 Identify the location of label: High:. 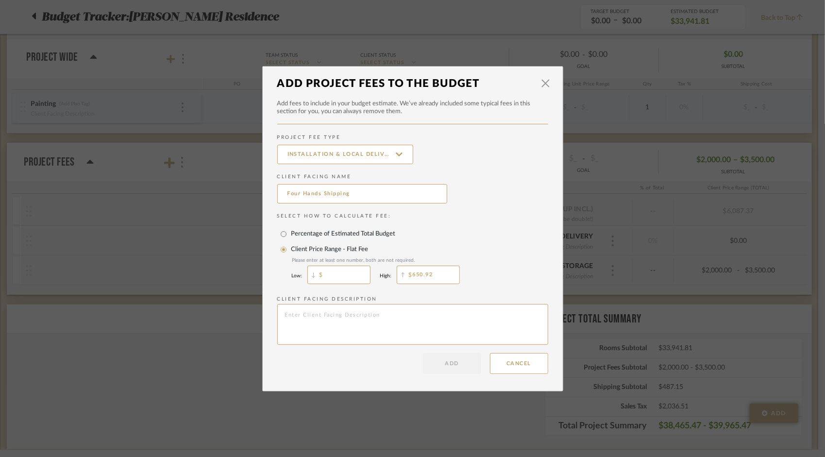
(386, 276).